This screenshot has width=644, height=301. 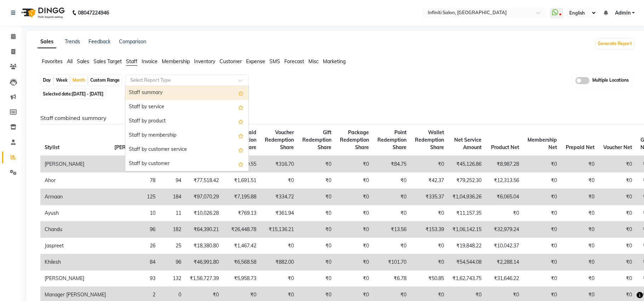 What do you see at coordinates (614, 43) in the screenshot?
I see `button: Generate Report` at bounding box center [614, 43].